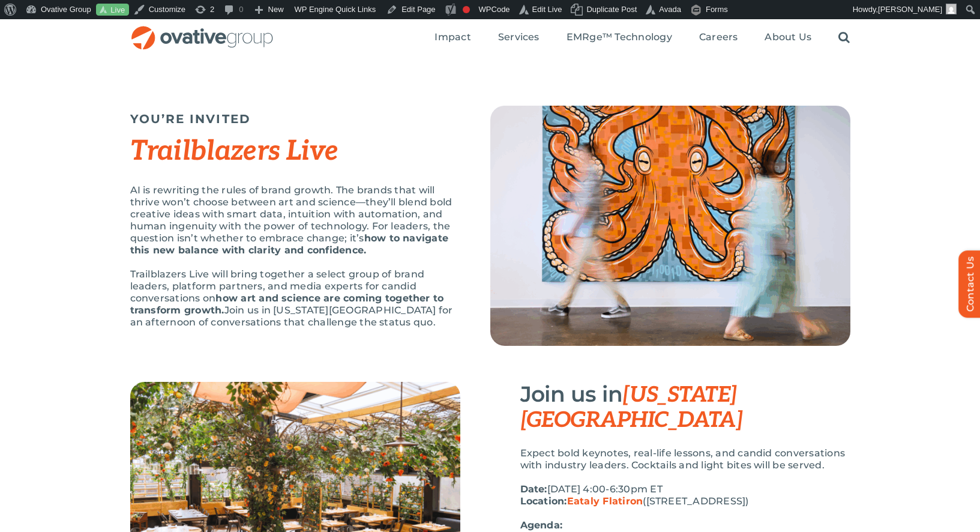 The width and height of the screenshot is (980, 532). Describe the element at coordinates (788, 37) in the screenshot. I see `span: About Us` at that location.